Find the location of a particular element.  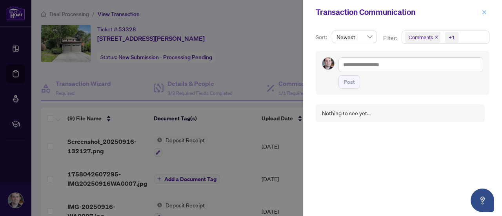

p: Filter: is located at coordinates (390, 38).